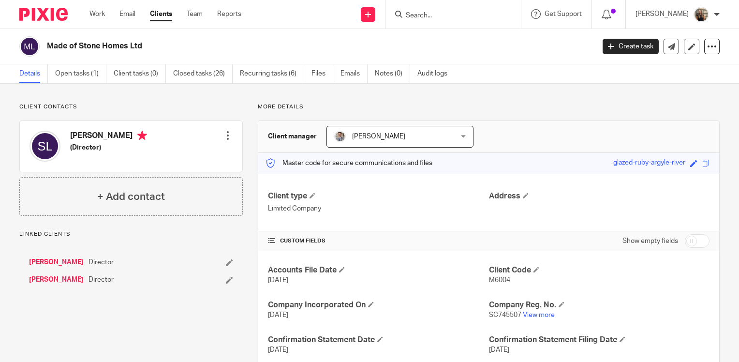 Image resolution: width=739 pixels, height=362 pixels. I want to click on span: SC745507, so click(505, 315).